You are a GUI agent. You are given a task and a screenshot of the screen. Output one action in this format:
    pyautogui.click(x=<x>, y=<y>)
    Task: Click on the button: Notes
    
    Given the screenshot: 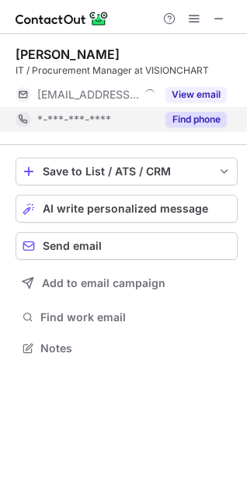 What is the action you would take?
    pyautogui.click(x=126, y=348)
    